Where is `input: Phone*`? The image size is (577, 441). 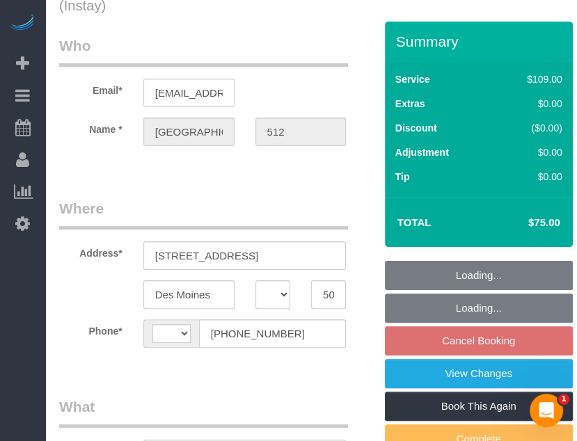 input: Phone* is located at coordinates (273, 333).